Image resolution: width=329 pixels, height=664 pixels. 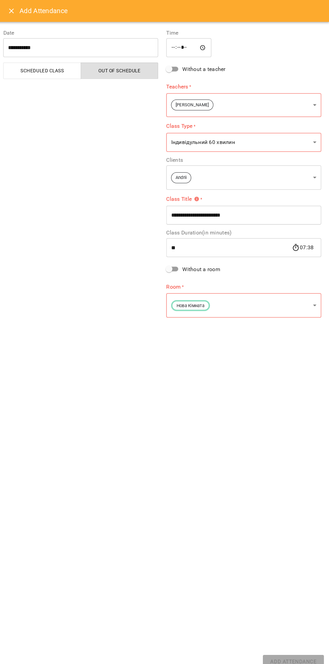 What do you see at coordinates (185, 196) in the screenshot?
I see `span: Class Title` at bounding box center [185, 196].